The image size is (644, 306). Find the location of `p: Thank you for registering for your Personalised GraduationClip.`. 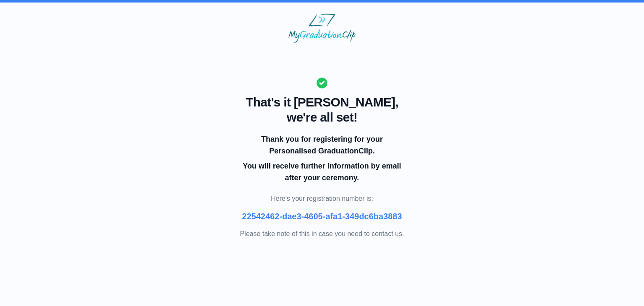

p: Thank you for registering for your Personalised GraduationClip. is located at coordinates (322, 145).